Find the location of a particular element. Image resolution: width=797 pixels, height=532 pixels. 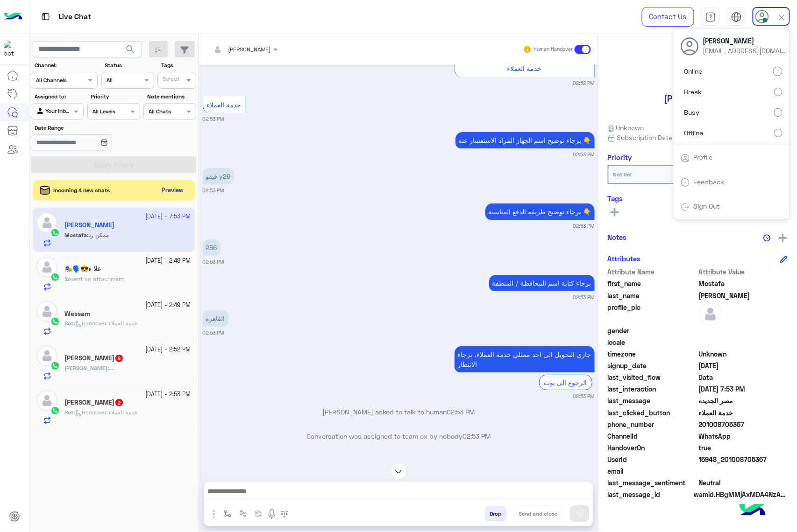

p: Conversation was assigned to team cx by nobody is located at coordinates (398, 436).